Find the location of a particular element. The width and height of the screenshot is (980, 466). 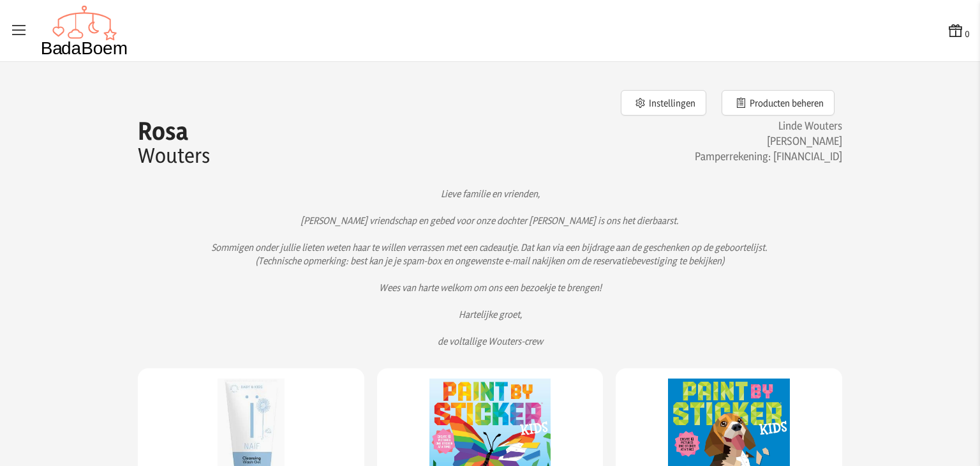

button: Producten beheren is located at coordinates (778, 103).